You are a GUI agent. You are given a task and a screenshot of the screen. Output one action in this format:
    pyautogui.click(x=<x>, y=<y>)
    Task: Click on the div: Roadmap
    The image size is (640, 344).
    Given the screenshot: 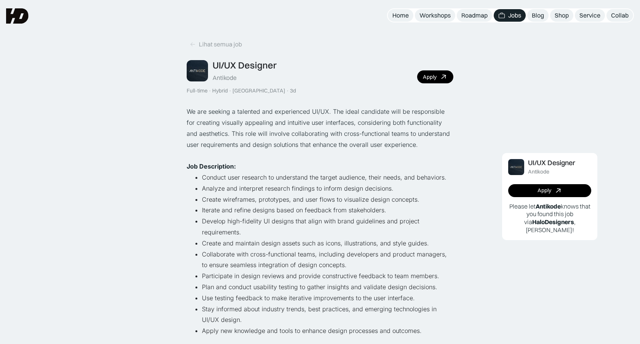 What is the action you would take?
    pyautogui.click(x=474, y=15)
    